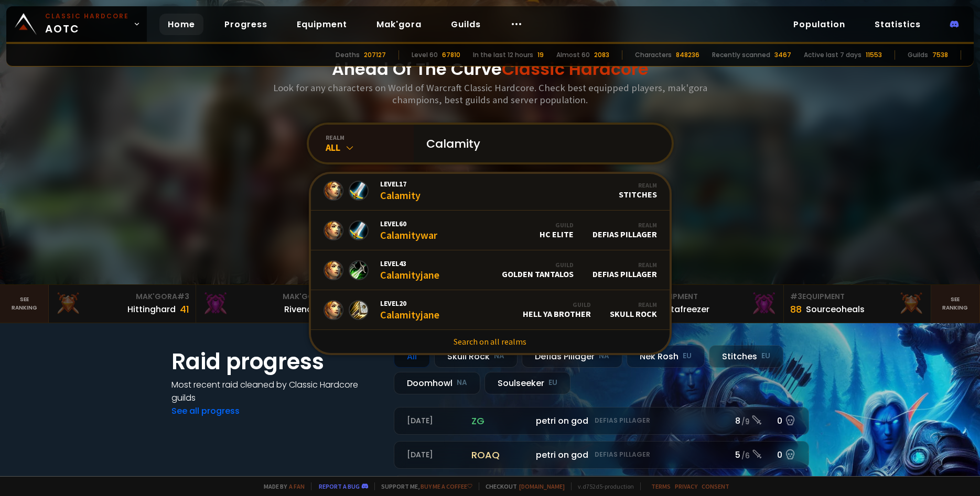  What do you see at coordinates (741, 55) in the screenshot?
I see `div: Recently scanned` at bounding box center [741, 55].